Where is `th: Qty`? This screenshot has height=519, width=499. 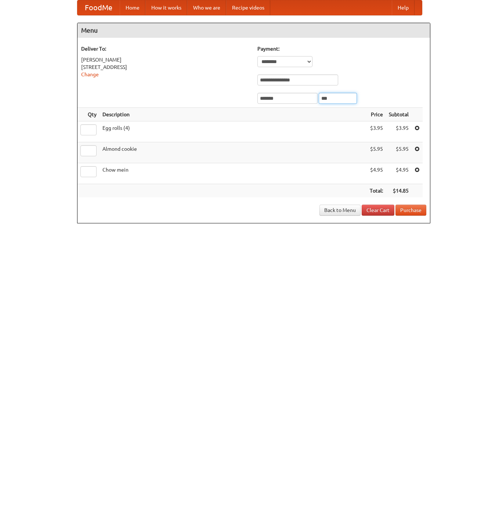 th: Qty is located at coordinates (88, 115).